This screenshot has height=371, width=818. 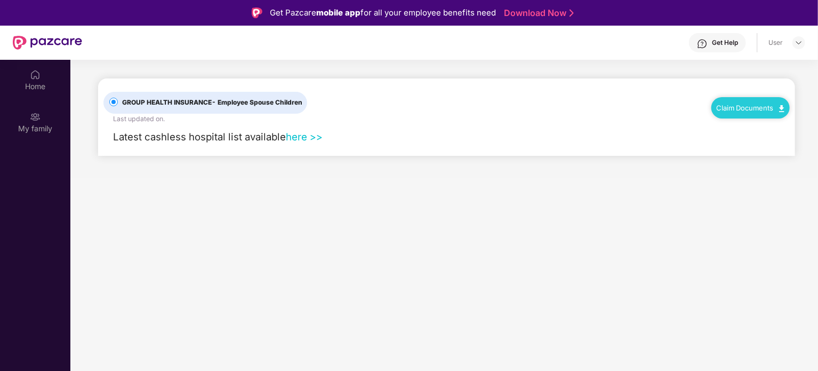 What do you see at coordinates (572, 13) in the screenshot?
I see `img: Stroke` at bounding box center [572, 13].